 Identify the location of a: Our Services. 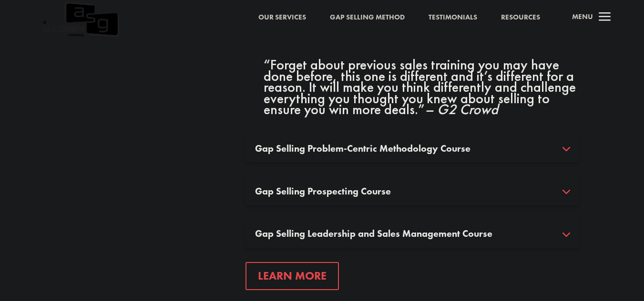
(282, 18).